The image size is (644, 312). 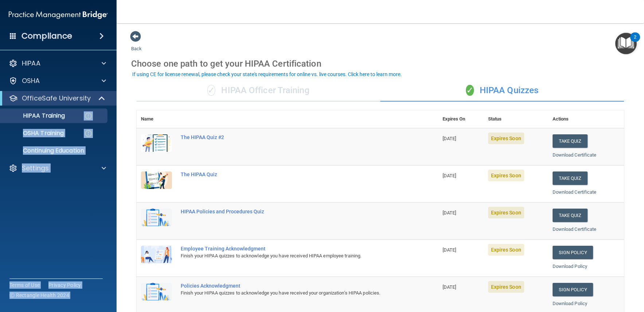 What do you see at coordinates (65, 285) in the screenshot?
I see `a: Privacy Policy` at bounding box center [65, 285].